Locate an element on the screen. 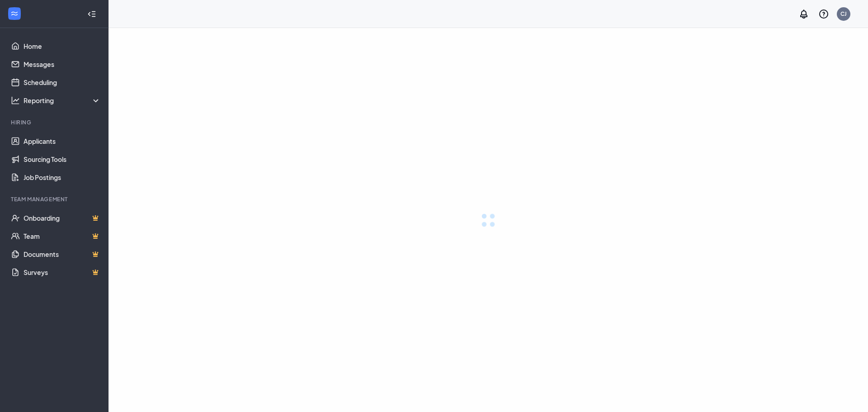 The height and width of the screenshot is (412, 868). a: DocumentsCrown is located at coordinates (62, 254).